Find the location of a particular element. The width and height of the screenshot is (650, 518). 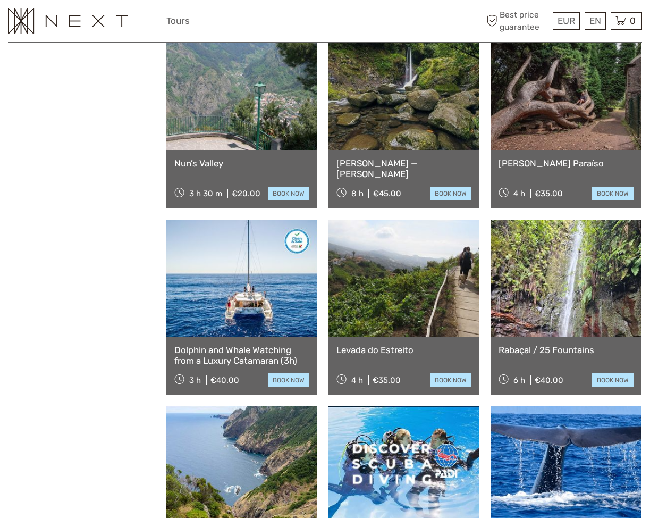

span: 3 h 30 m is located at coordinates (206, 193).